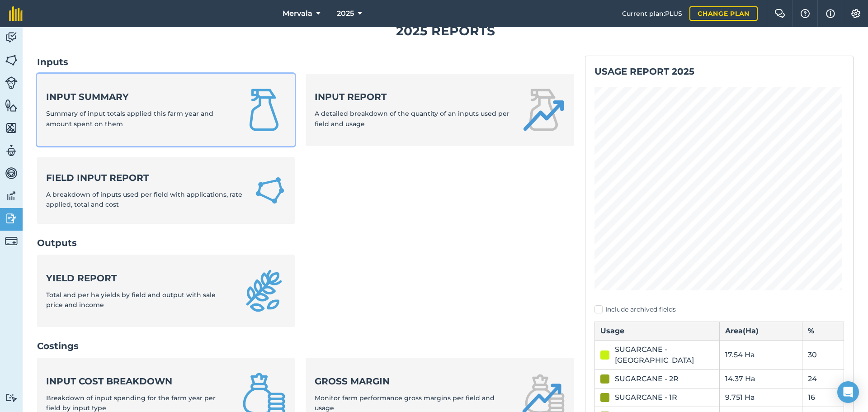 Image resolution: width=868 pixels, height=412 pixels. What do you see at coordinates (345, 14) in the screenshot?
I see `span: 2025` at bounding box center [345, 14].